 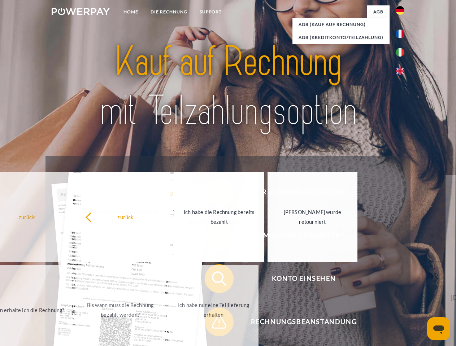 What do you see at coordinates (210, 12) in the screenshot?
I see `a: SUPPORT` at bounding box center [210, 12].